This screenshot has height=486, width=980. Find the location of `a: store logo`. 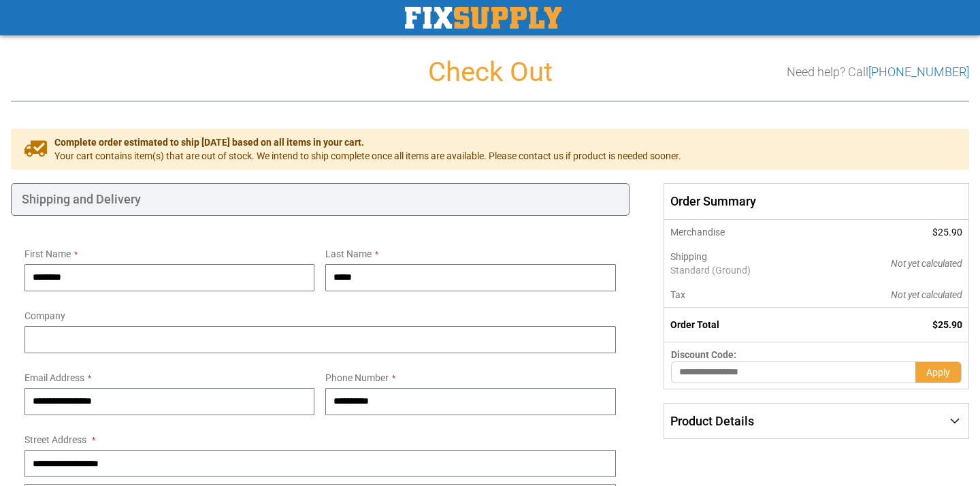

a: store logo is located at coordinates (483, 18).